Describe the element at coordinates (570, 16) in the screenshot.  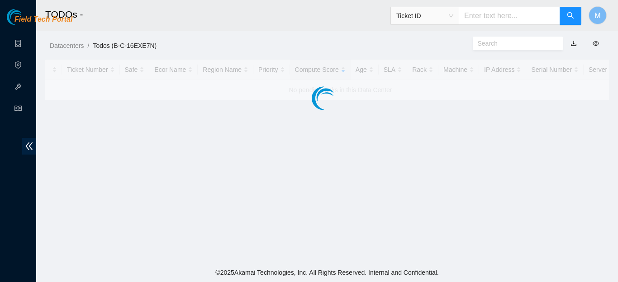
I see `span: search` at that location.